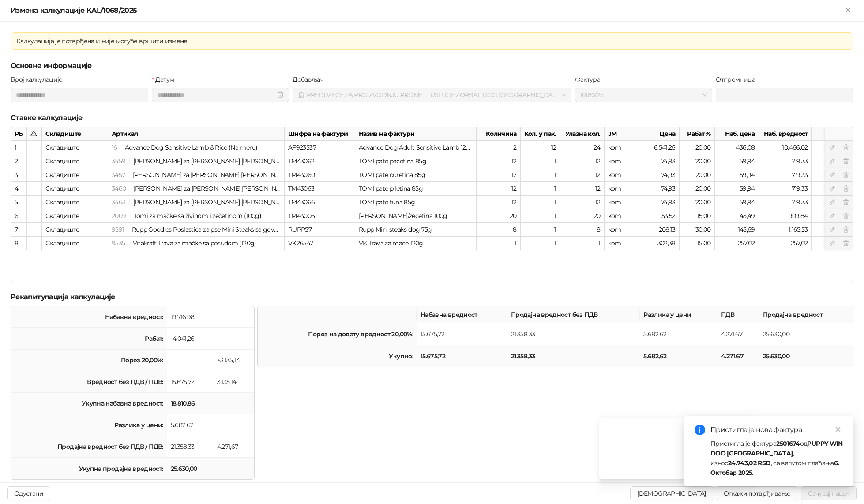 Image resolution: width=864 pixels, height=504 pixels. What do you see at coordinates (184, 243) in the screenshot?
I see `span: 9535 | Vitakraft Trava za mačke sa posudom (120g)` at bounding box center [184, 243].